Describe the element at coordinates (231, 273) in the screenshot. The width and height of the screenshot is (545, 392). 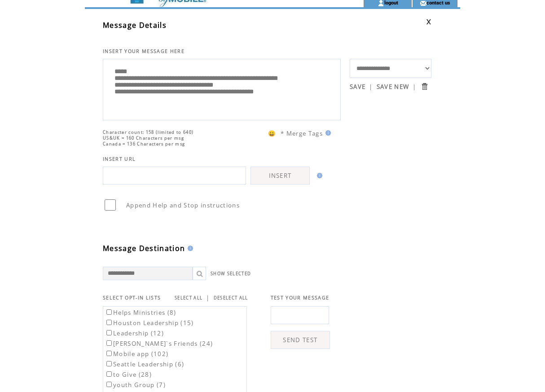
I see `a: SHOW SELECTED` at that location.